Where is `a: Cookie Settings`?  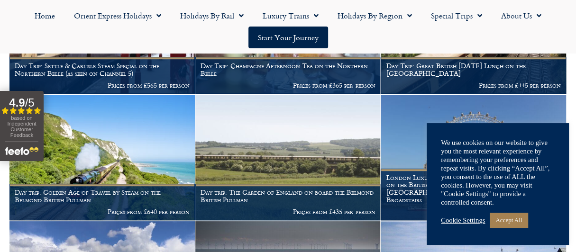 a: Cookie Settings is located at coordinates (463, 221).